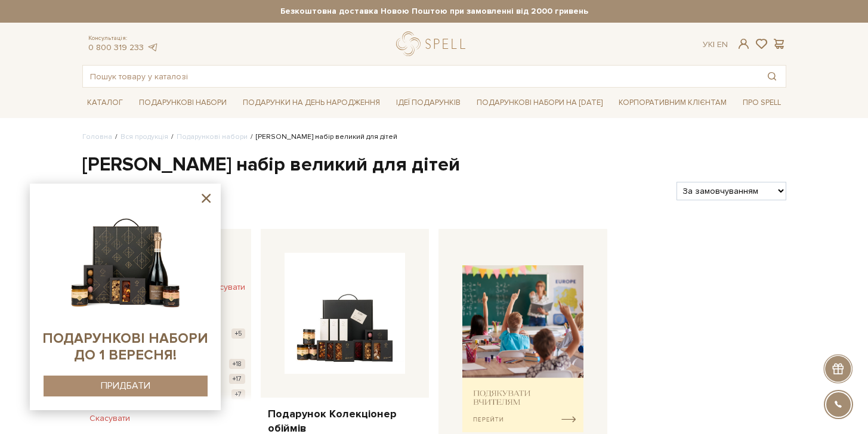 The width and height of the screenshot is (868, 434). Describe the element at coordinates (237, 364) in the screenshot. I see `span: +18` at that location.